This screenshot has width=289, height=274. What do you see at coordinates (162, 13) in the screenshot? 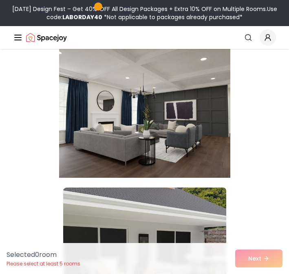
I see `span: Use code:` at bounding box center [162, 13].